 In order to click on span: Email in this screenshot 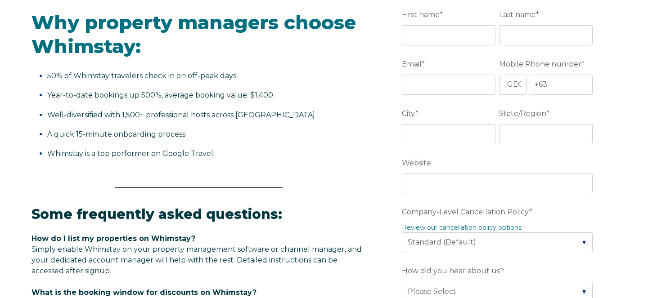, I will do `click(412, 64)`.